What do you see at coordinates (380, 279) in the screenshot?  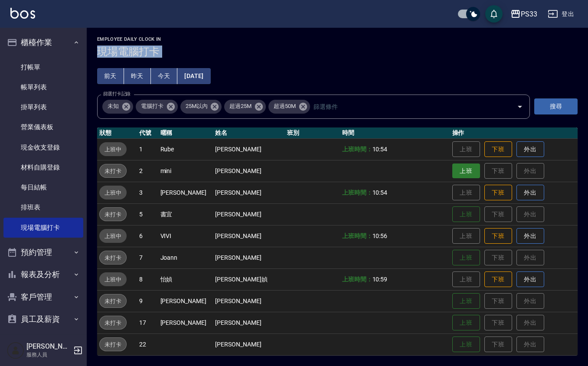 I see `span: 10:59` at bounding box center [380, 279].